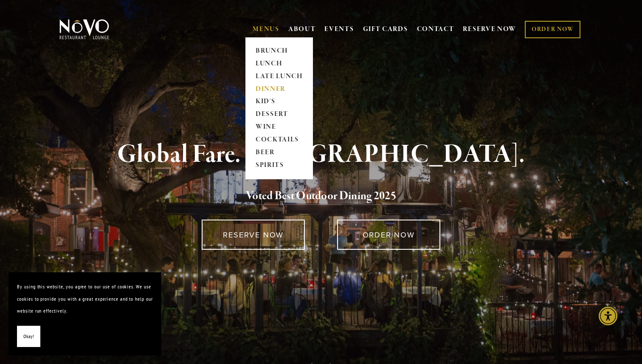  Describe the element at coordinates (85, 313) in the screenshot. I see `section: Cookie banner` at that location.